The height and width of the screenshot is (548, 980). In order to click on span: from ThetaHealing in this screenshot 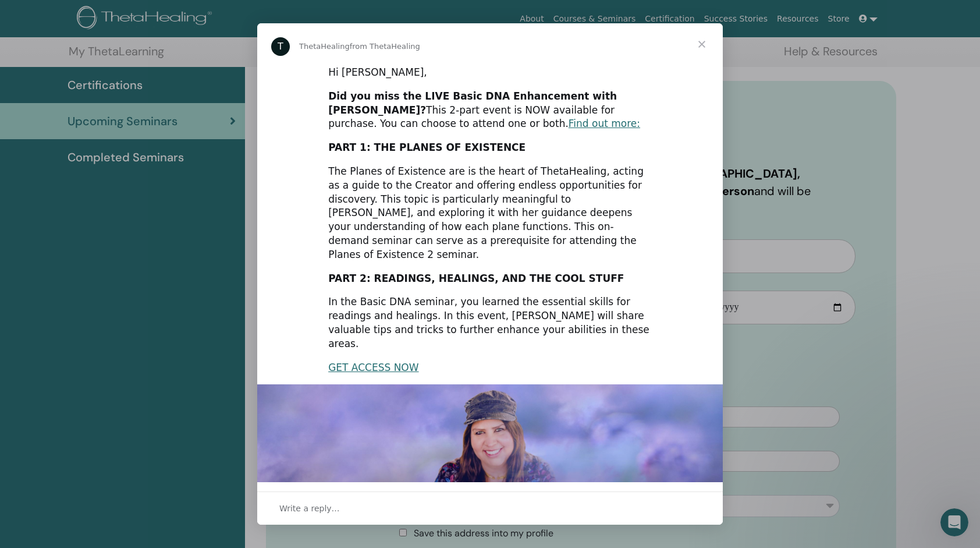, I will do `click(385, 46)`.